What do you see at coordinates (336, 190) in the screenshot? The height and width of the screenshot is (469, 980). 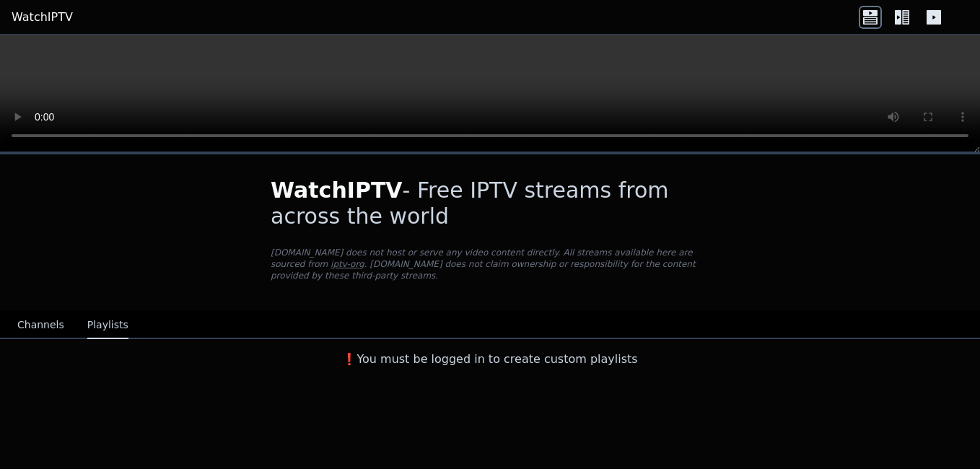 I see `span: WatchIPTV` at bounding box center [336, 190].